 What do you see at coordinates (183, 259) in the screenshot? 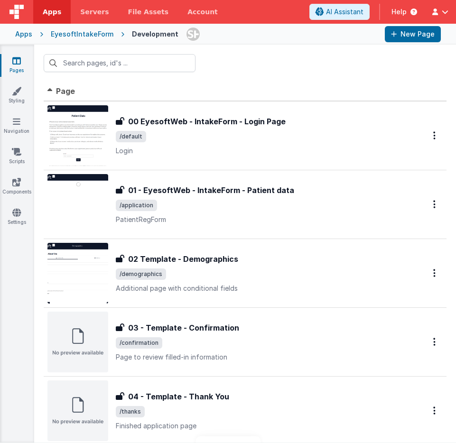
I see `h3: 02 Template - Demographics` at bounding box center [183, 259].